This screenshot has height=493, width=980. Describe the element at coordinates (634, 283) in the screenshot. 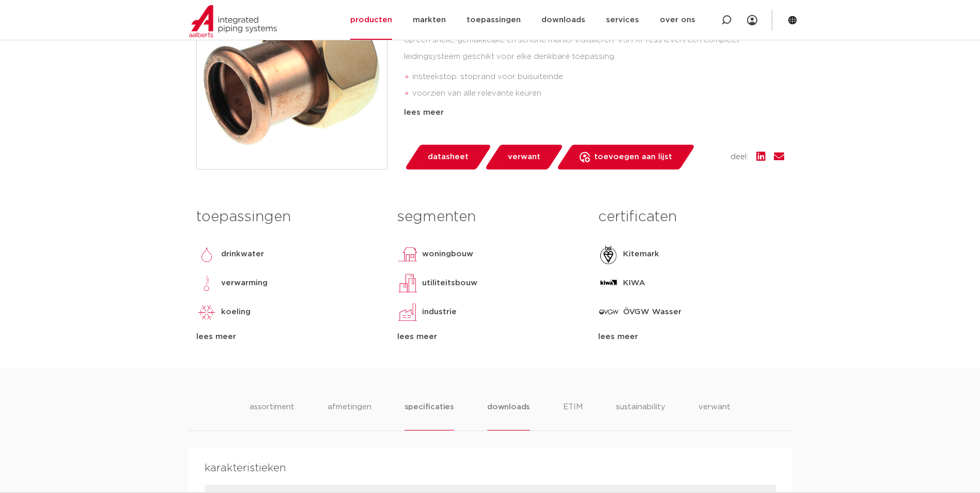

I see `p: KIWA` at that location.